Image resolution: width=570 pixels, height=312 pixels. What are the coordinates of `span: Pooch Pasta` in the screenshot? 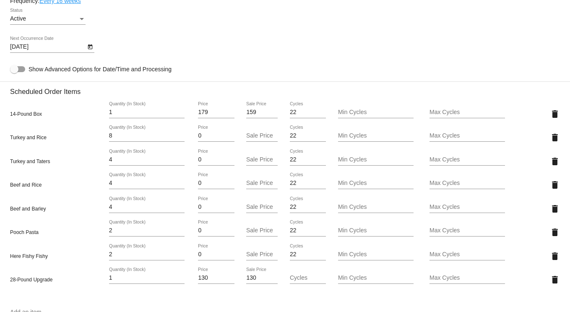 It's located at (24, 232).